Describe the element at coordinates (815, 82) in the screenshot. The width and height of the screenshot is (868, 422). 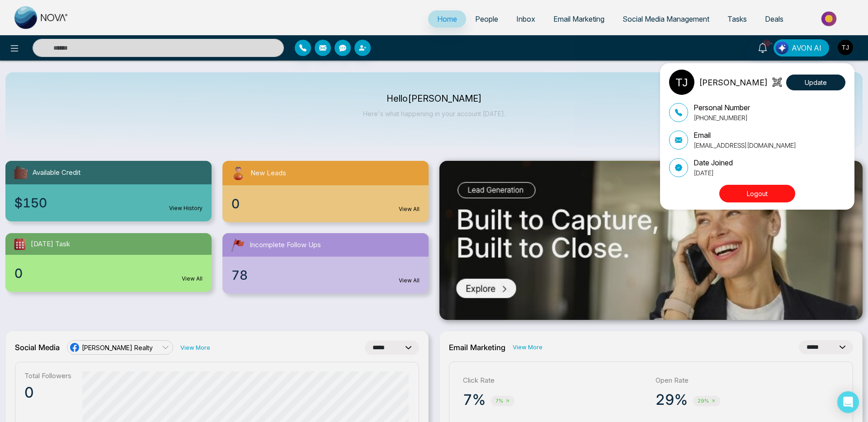
I see `button: Update` at that location.